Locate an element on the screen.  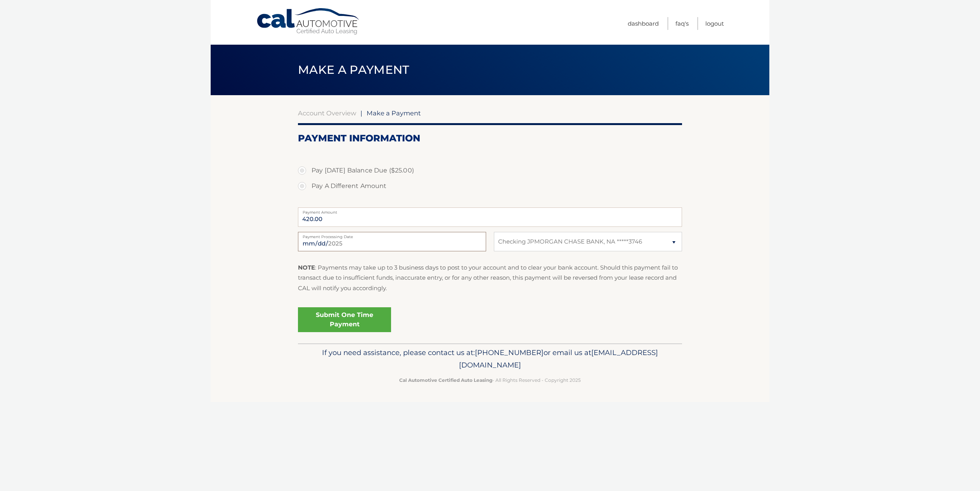
a: Cal Automotive is located at coordinates (308, 22).